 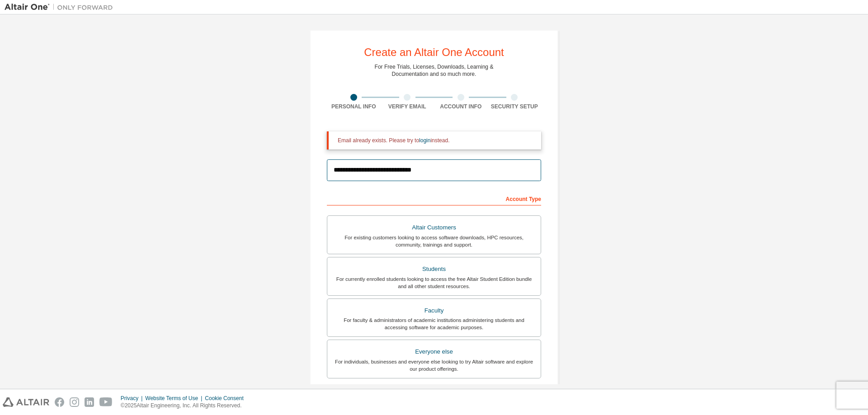 I want to click on div: Cookie Consent, so click(x=226, y=398).